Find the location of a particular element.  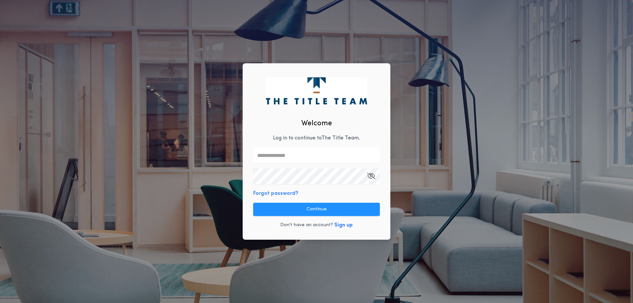

p: Log in to continue to The Title Team . is located at coordinates (316, 138).